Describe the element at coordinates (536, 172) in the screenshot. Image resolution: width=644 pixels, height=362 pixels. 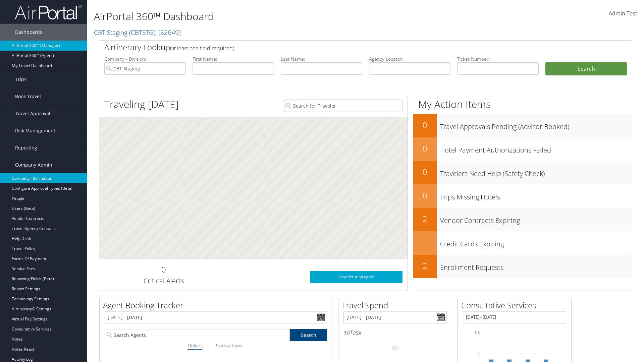
I see `h3: Travelers Need Help (Safety Check)` at that location.